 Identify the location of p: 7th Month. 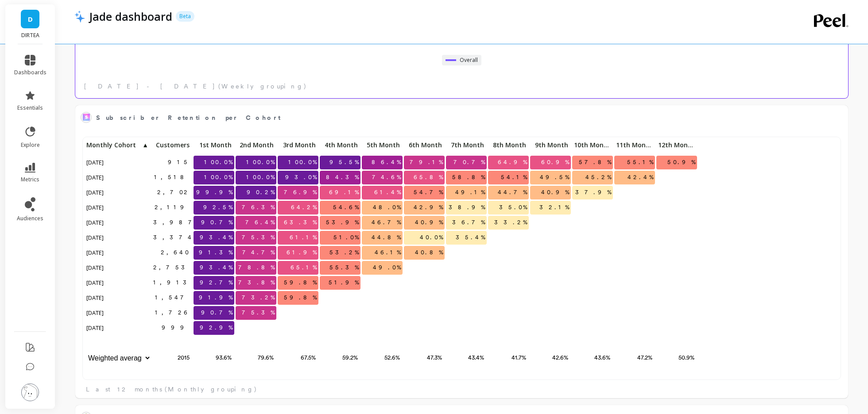
(466, 145).